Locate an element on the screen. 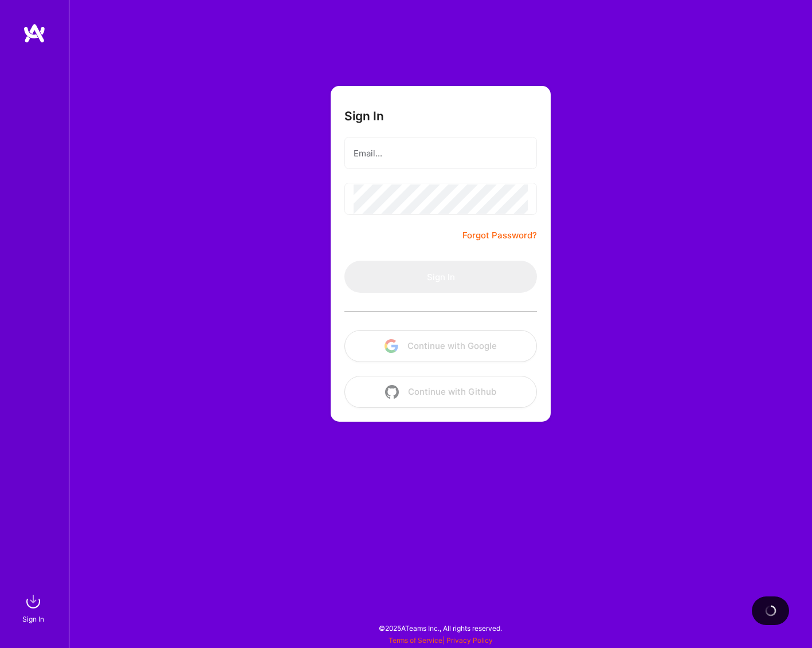  img: sign in is located at coordinates (33, 601).